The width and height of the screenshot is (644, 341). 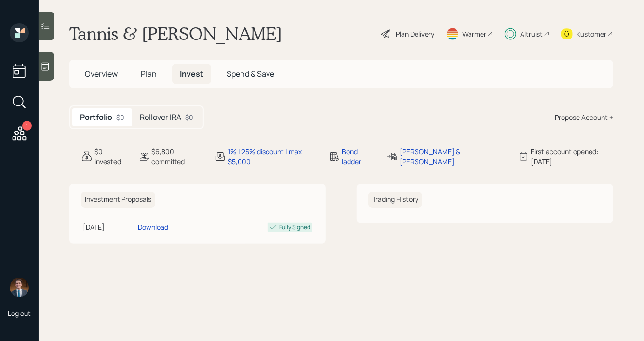 What do you see at coordinates (395, 199) in the screenshot?
I see `h6: Trading History` at bounding box center [395, 199].